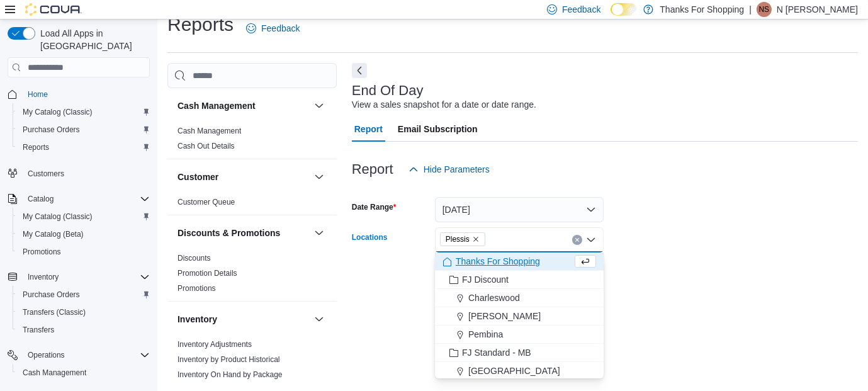 The height and width of the screenshot is (391, 868). I want to click on a: Transfers (Classic), so click(54, 313).